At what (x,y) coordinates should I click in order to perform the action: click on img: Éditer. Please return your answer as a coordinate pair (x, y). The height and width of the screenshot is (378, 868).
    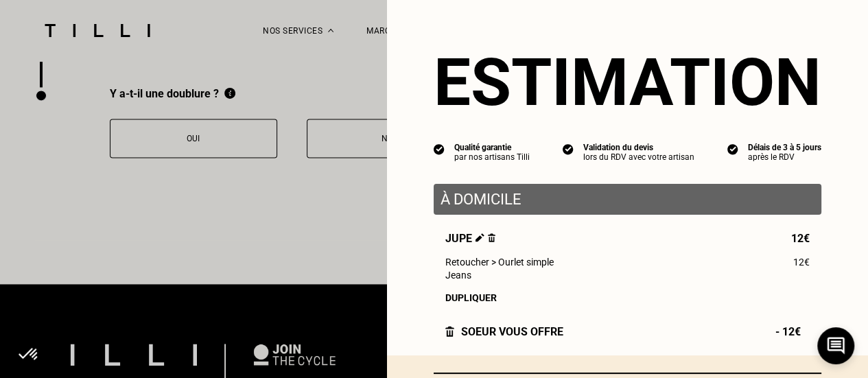
    Looking at the image, I should click on (479, 238).